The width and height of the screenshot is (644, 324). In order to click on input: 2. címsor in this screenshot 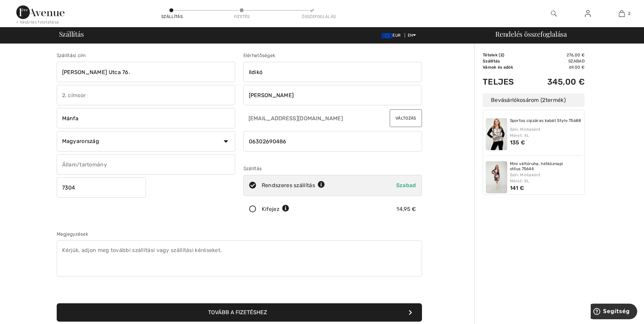, I will do `click(146, 95)`.